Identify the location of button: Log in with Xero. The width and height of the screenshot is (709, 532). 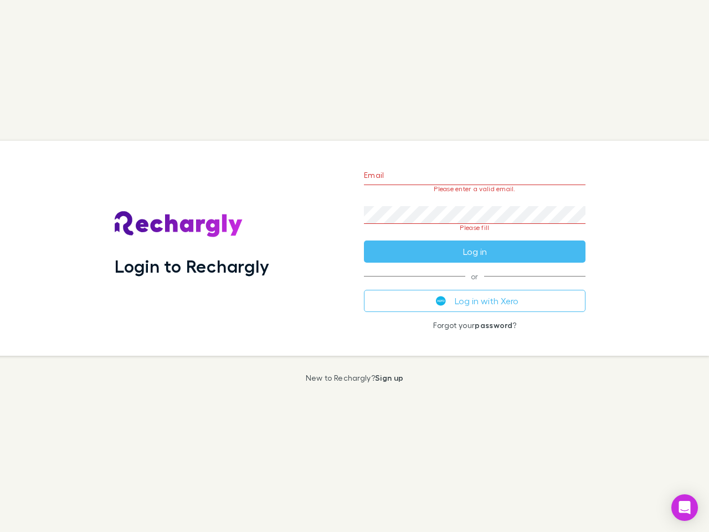
(475, 301).